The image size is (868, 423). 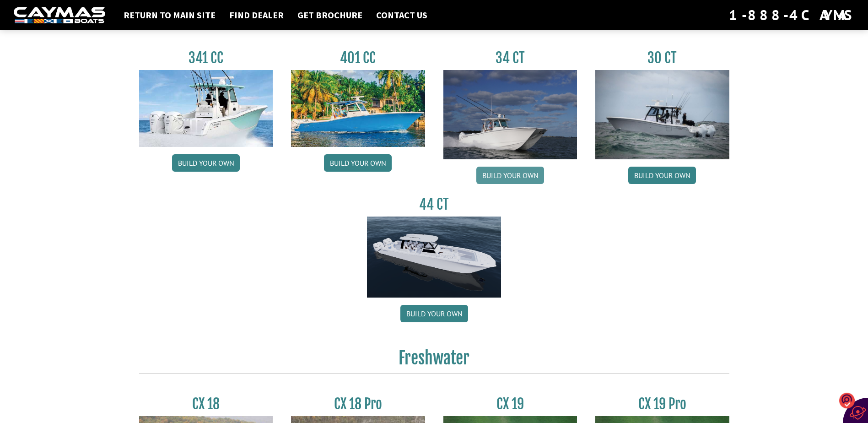 I want to click on h2: Freshwater, so click(x=434, y=361).